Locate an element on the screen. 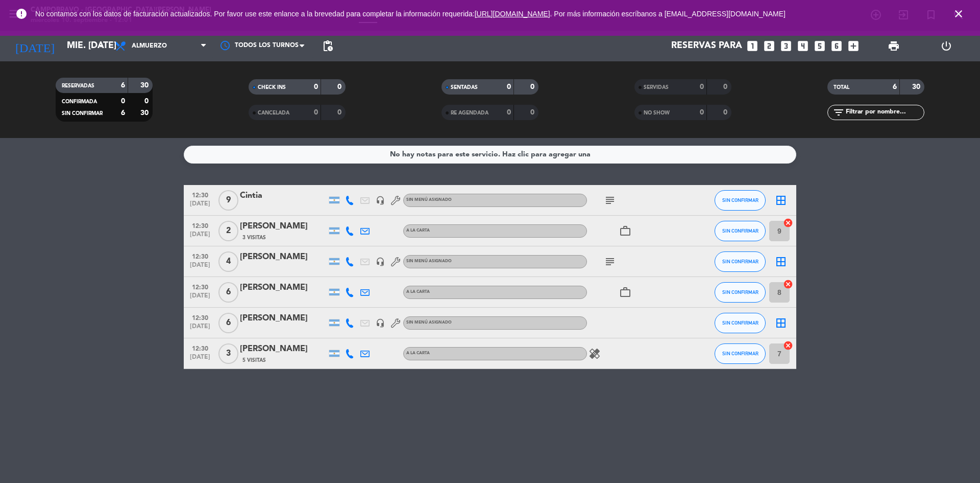 The width and height of the screenshot is (980, 483). span: 2 is located at coordinates (228, 231).